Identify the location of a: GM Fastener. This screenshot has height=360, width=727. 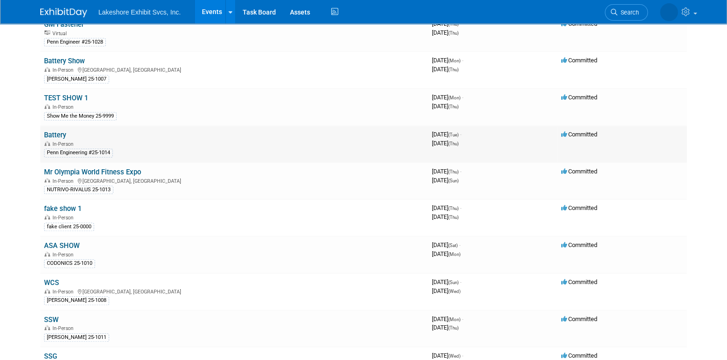
(64, 24).